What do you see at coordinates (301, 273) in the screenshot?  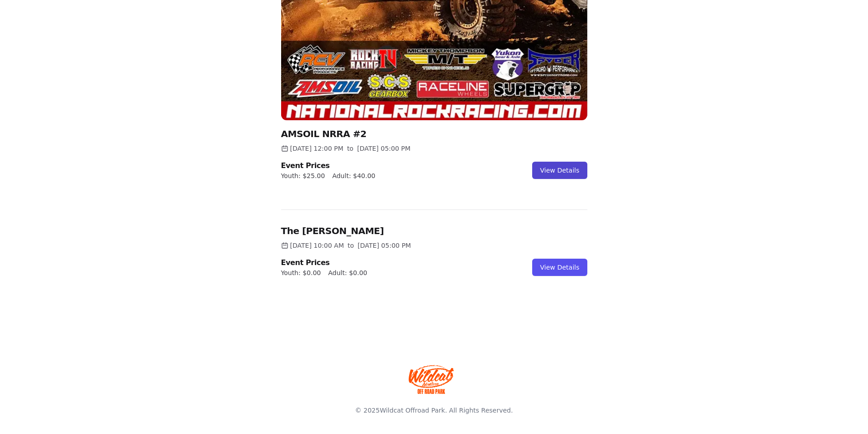 I see `span: Youth: $0.00` at bounding box center [301, 273].